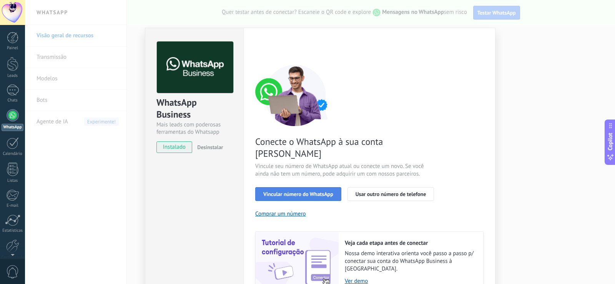  I want to click on img: connect number, so click(295, 95).